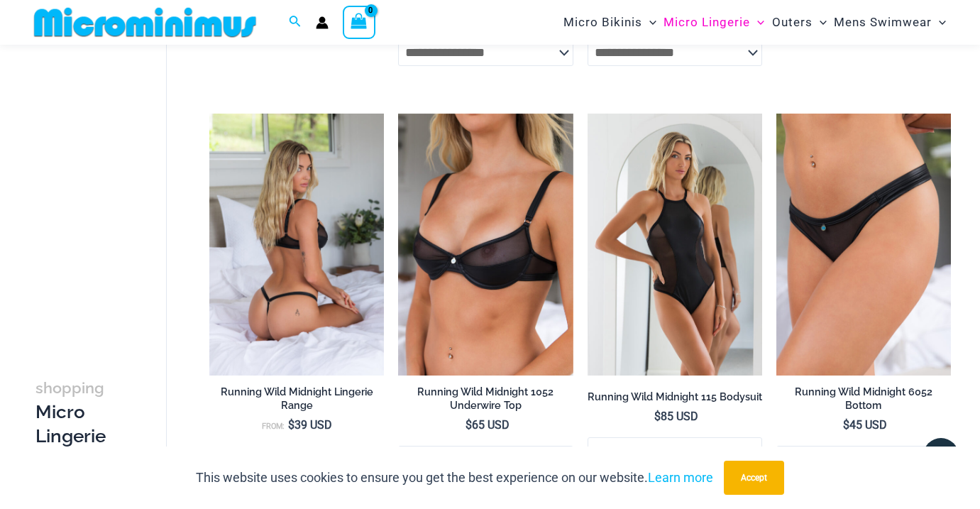 The image size is (980, 509). What do you see at coordinates (295, 22) in the screenshot?
I see `a: Search icon link` at bounding box center [295, 22].